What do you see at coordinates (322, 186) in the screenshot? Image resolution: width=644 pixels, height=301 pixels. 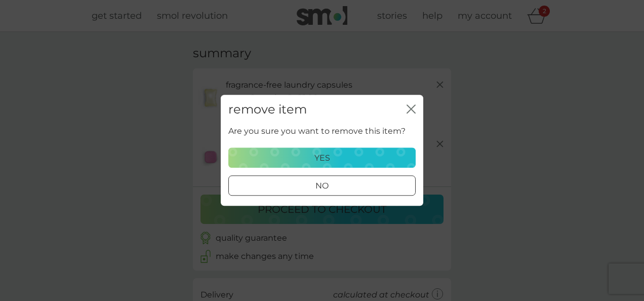 I see `button: no` at bounding box center [322, 186].